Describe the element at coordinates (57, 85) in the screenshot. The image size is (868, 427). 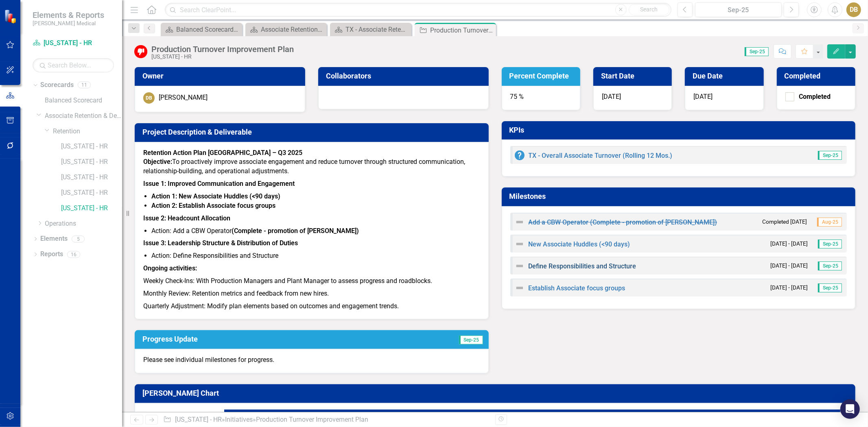
I see `a: Scorecards` at that location.